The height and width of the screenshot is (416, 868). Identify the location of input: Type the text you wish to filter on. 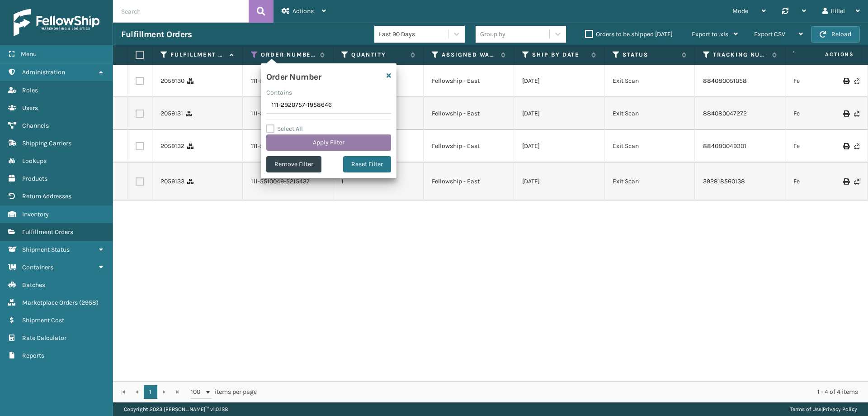
(328, 105).